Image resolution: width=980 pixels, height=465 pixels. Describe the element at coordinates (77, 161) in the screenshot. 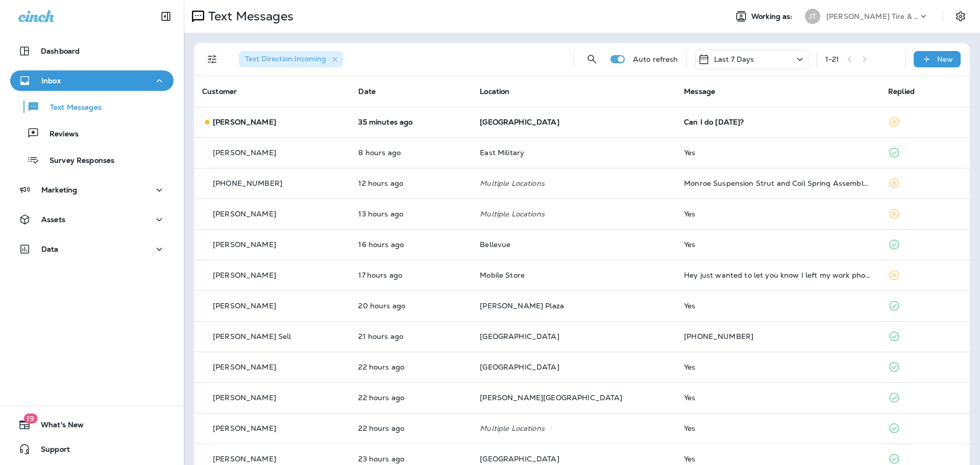

I see `p: Survey Responses` at that location.